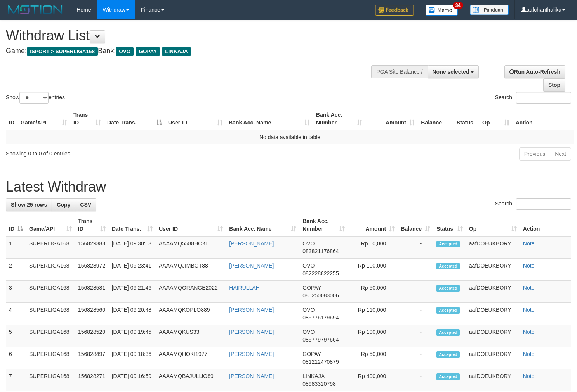  Describe the element at coordinates (190, 247) in the screenshot. I see `td: AAAAMQ5588HOKI` at that location.